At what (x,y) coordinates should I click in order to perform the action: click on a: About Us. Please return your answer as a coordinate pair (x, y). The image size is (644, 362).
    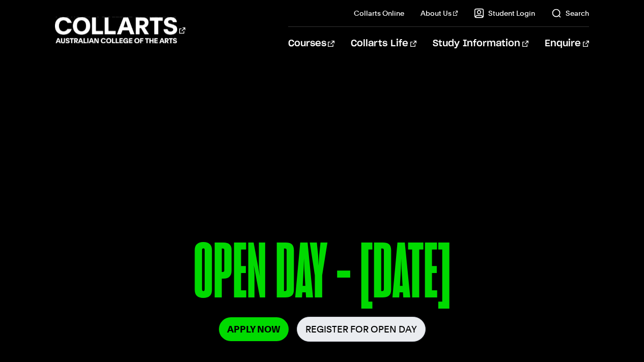
    Looking at the image, I should click on (440, 13).